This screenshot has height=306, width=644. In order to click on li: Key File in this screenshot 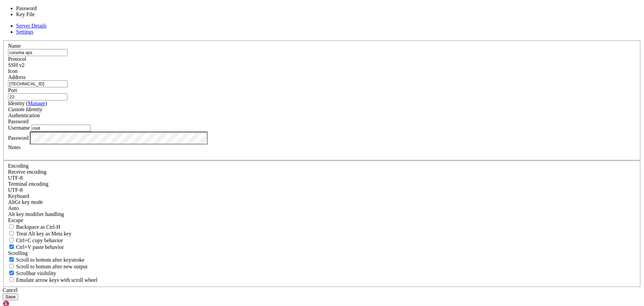, I will do `click(44, 14)`.